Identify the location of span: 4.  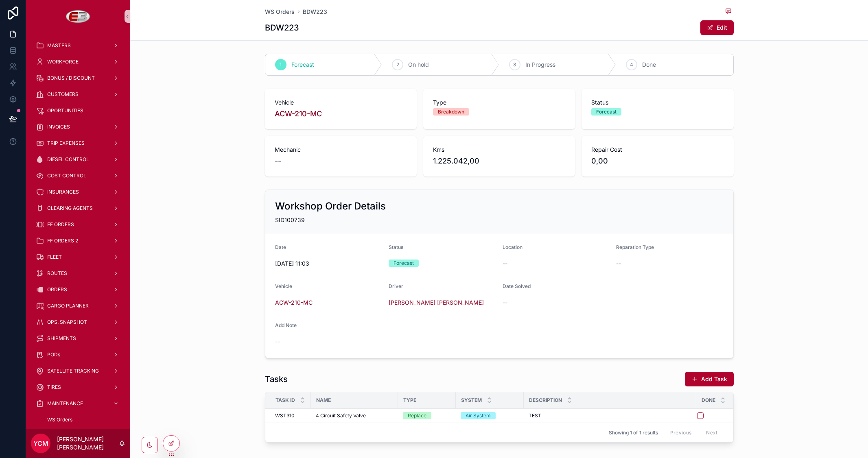
(632, 65).